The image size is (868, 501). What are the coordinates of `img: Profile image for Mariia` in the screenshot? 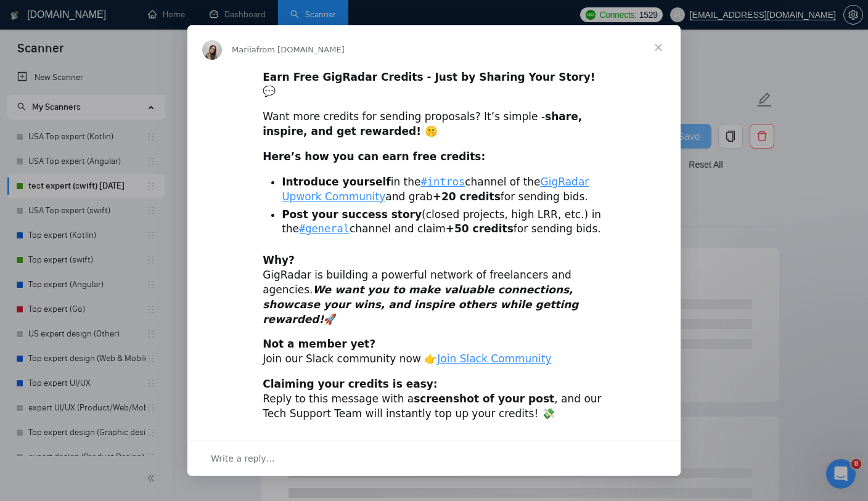 It's located at (212, 50).